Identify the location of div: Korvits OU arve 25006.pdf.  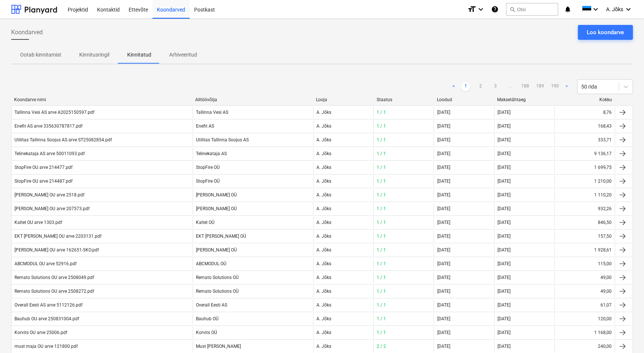
(41, 333).